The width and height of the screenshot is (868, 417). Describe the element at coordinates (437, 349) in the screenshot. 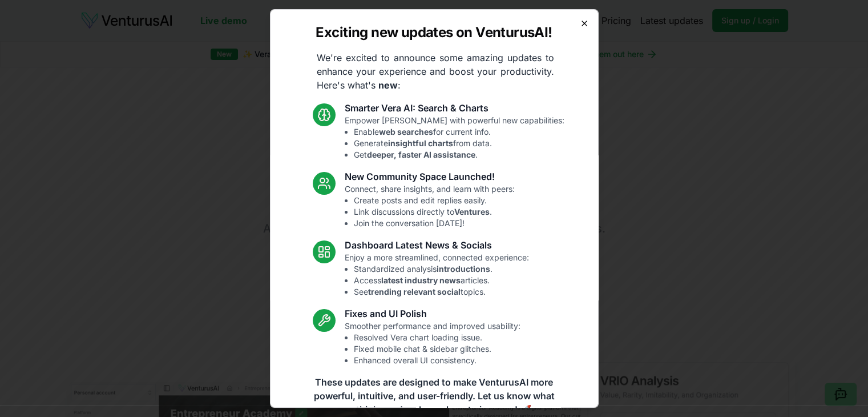

I see `li: Fixed mobile chat & sidebar glitches.` at that location.